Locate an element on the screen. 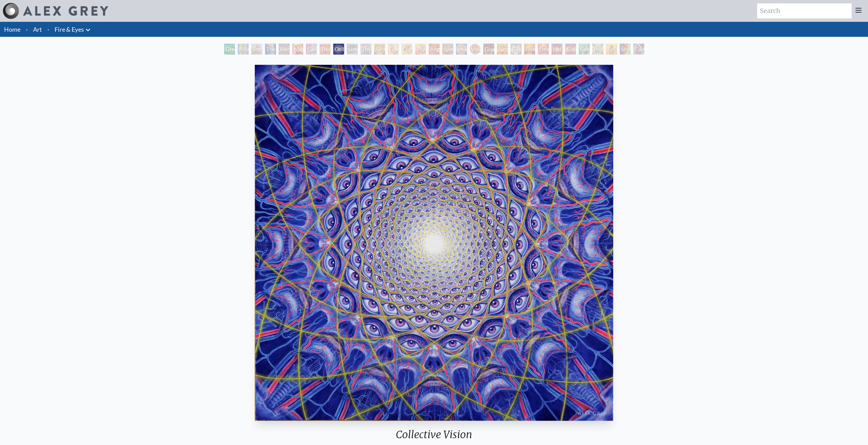  div: Ophanic Eyelash is located at coordinates (407, 49).